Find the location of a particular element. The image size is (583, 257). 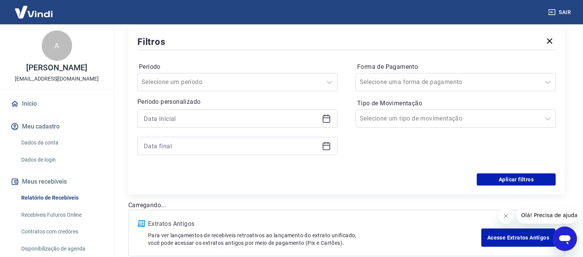

span: Olá! Precisa de ajuda? is located at coordinates (34, 8).